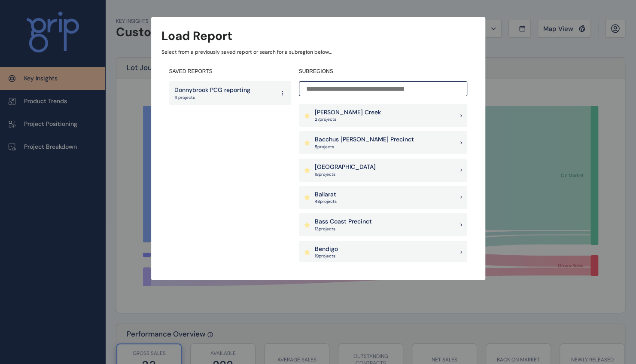  What do you see at coordinates (383, 71) in the screenshot?
I see `h4: SUBREGIONS` at bounding box center [383, 71].